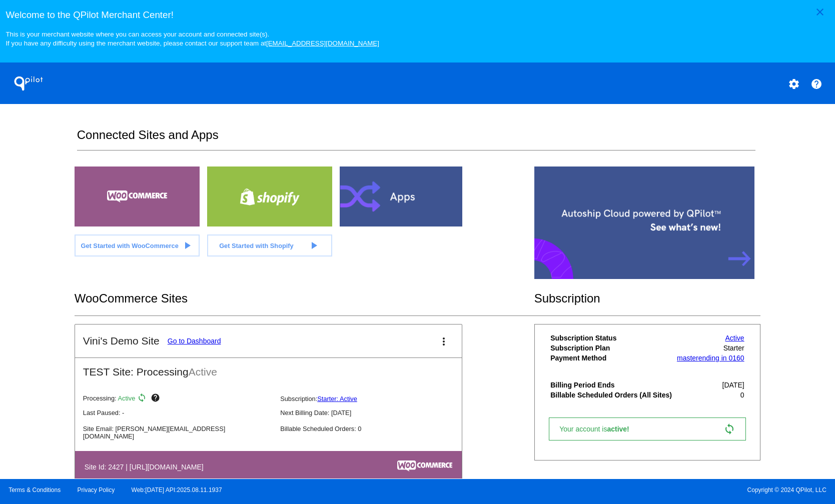 The image size is (835, 504). I want to click on span: Starter, so click(734, 348).